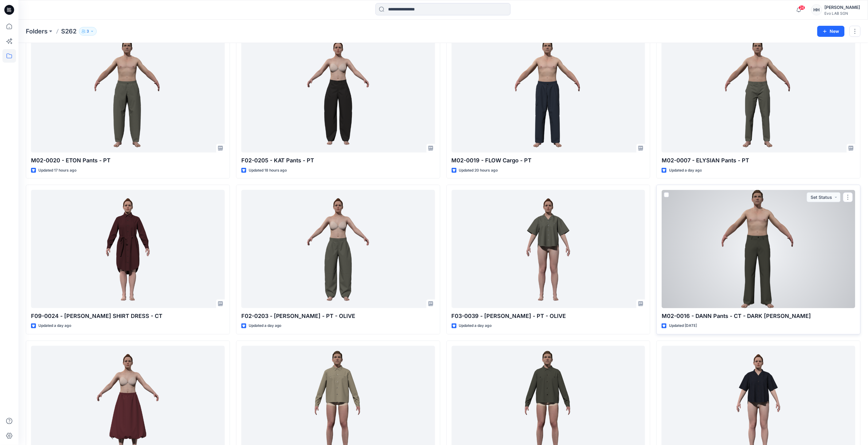  Describe the element at coordinates (57, 170) in the screenshot. I see `p: Updated 17 hours ago` at that location.